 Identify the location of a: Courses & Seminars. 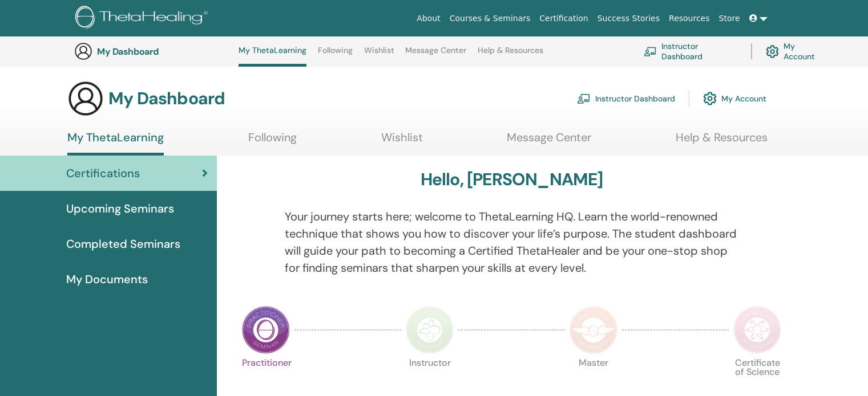
(490, 19).